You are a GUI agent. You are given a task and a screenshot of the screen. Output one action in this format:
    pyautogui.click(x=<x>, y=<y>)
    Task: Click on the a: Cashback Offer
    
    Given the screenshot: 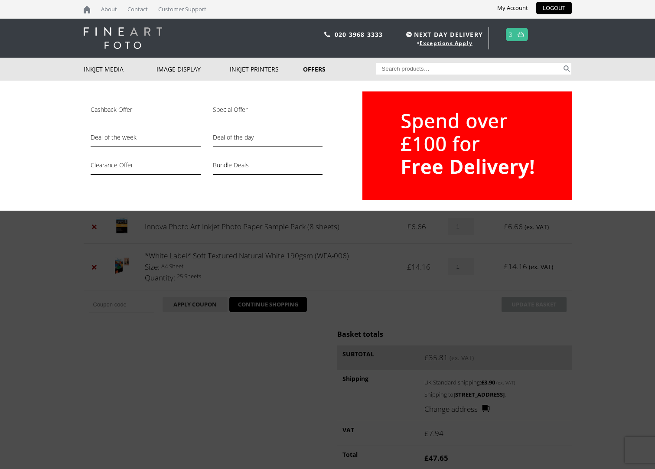 What is the action you would take?
    pyautogui.click(x=145, y=112)
    